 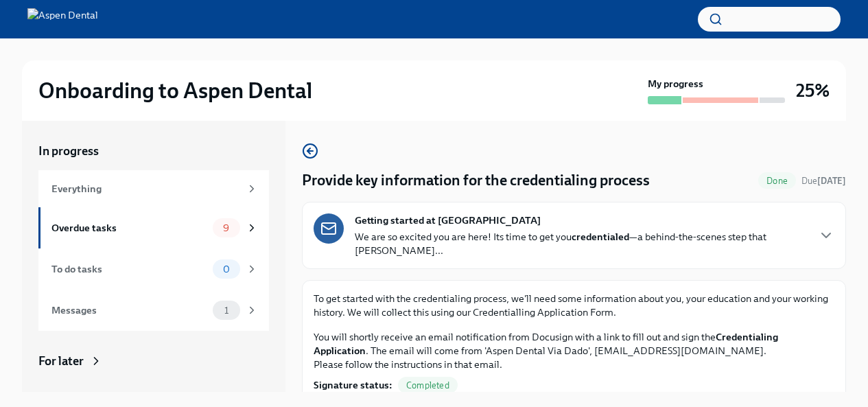 I want to click on a: Messages1, so click(x=154, y=310).